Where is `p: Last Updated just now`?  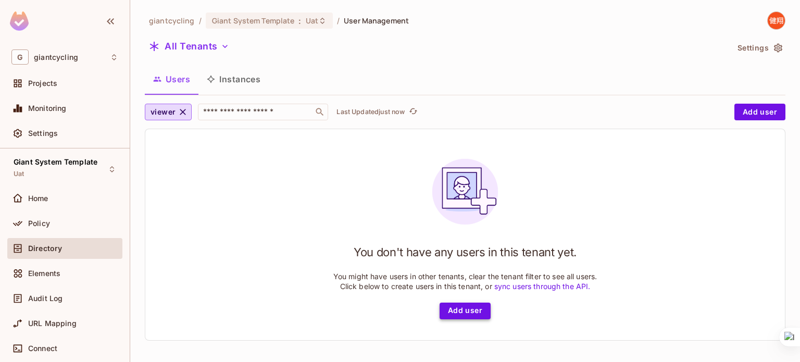
p: Last Updated just now is located at coordinates (370, 112).